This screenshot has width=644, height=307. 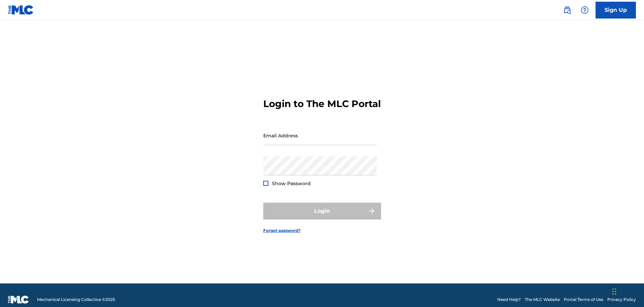 What do you see at coordinates (628, 291) in the screenshot?
I see `div: Widget de chat` at bounding box center [628, 291].